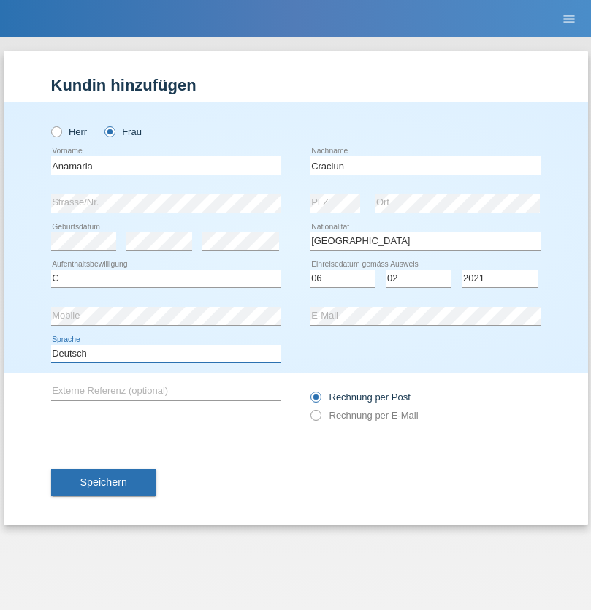  What do you see at coordinates (109, 131) in the screenshot?
I see `input: Frau` at bounding box center [109, 131].